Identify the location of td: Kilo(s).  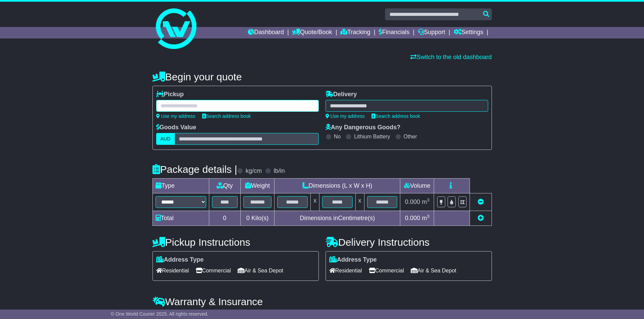
(257, 219).